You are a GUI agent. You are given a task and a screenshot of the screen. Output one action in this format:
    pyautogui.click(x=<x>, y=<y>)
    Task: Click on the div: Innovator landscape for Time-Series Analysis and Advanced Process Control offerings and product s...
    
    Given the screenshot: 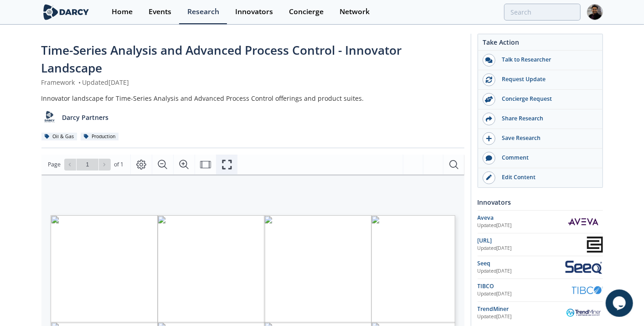 What is the action you would take?
    pyautogui.click(x=253, y=98)
    